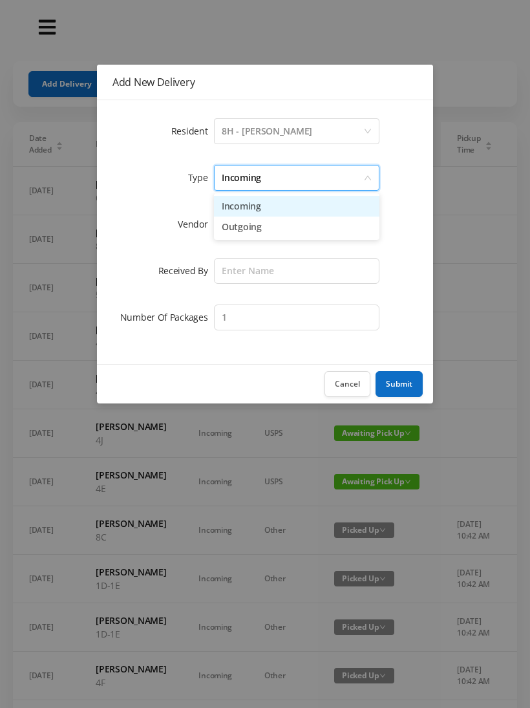  I want to click on div: Add New Delivery, so click(265, 82).